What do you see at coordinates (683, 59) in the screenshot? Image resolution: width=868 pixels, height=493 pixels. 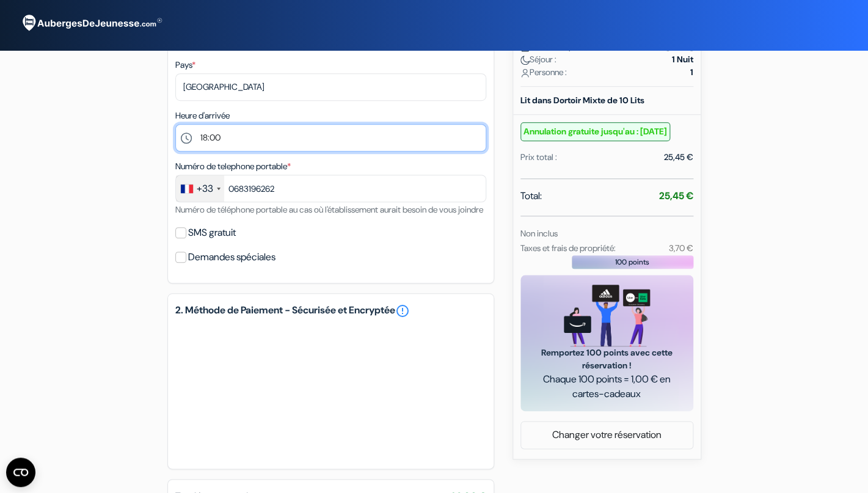 I see `strong: 1 Nuit` at bounding box center [683, 59].